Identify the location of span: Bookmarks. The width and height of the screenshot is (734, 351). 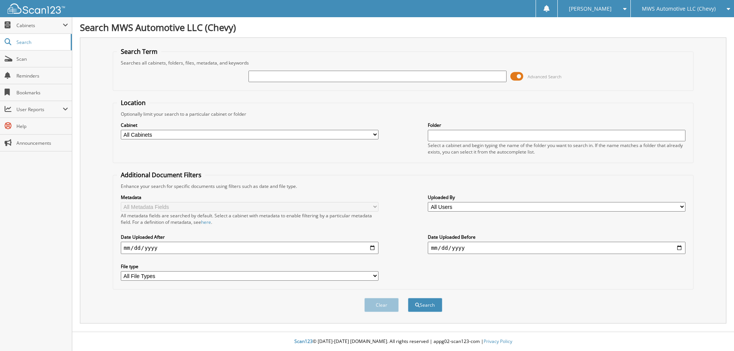
(42, 93).